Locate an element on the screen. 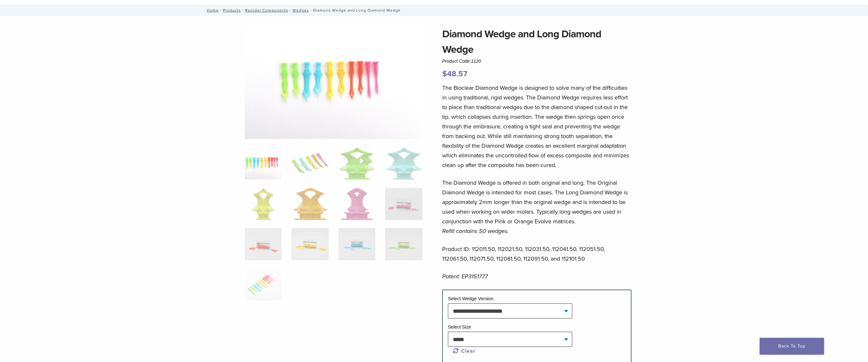  p: Product ID: 112011.50, 112021.50, 112031.50, 112041.50, 112051.50, 112061.50, 112071.50, 112081.5... is located at coordinates (537, 254).